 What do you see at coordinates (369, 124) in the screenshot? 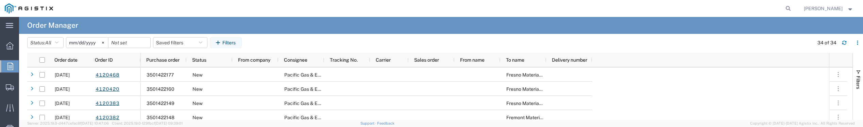
I see `a: Support` at bounding box center [369, 124].